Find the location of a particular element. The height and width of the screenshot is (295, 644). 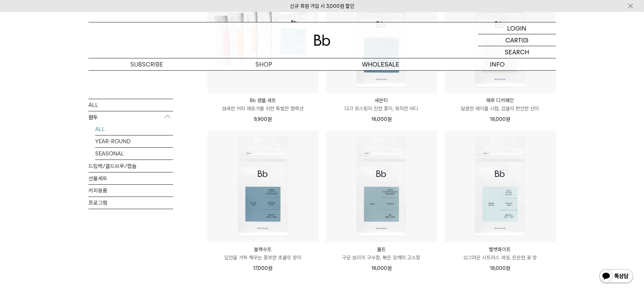

a: 커피용품 is located at coordinates (131, 190).